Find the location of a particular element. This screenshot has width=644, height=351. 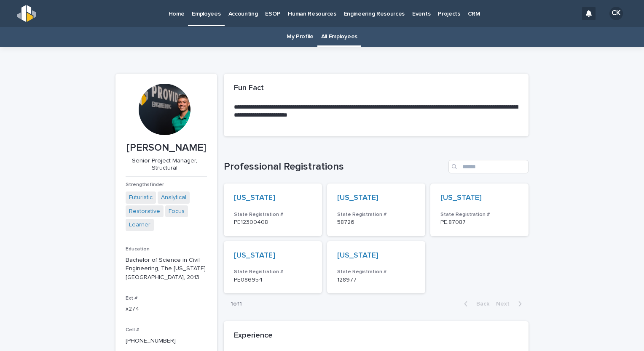

p: PE.87087 is located at coordinates (480, 223).